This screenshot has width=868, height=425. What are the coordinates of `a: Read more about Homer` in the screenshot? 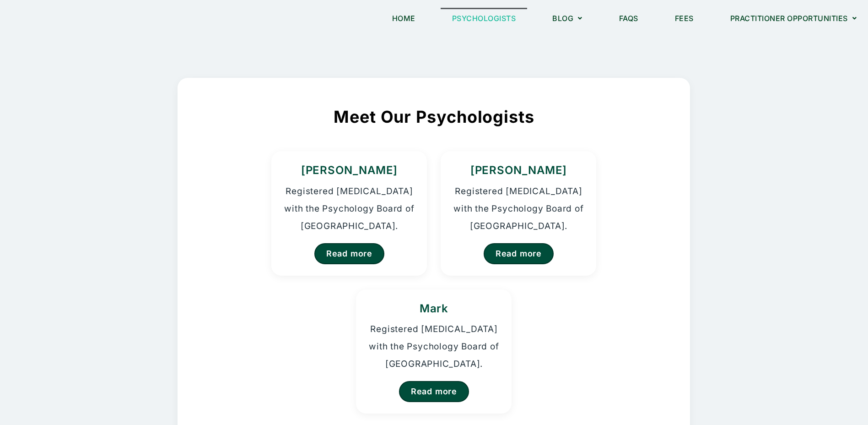 It's located at (518, 253).